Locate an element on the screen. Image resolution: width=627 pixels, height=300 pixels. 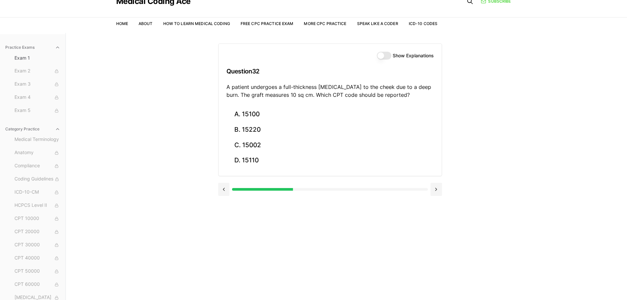
button: CPT 60000 is located at coordinates (37, 284).